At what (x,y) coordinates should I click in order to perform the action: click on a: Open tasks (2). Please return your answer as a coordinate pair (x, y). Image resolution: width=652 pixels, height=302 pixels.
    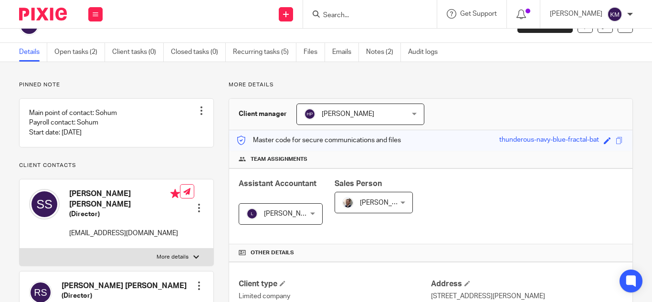
    Looking at the image, I should click on (80, 52).